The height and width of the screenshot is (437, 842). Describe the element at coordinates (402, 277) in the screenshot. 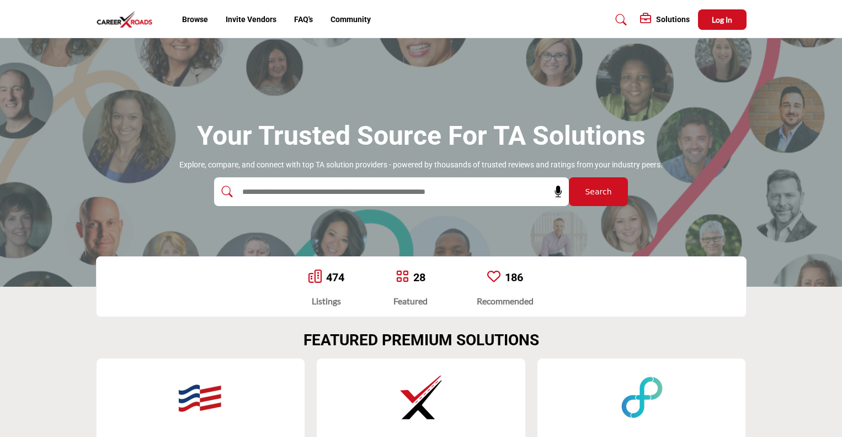

I see `a: Go to Featured` at that location.